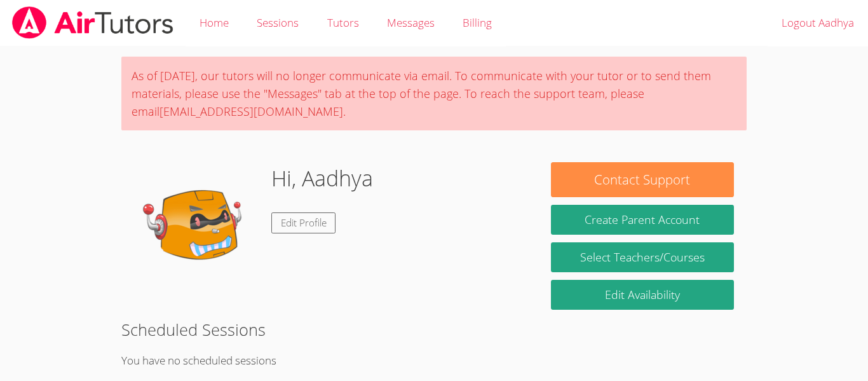 The width and height of the screenshot is (868, 381). What do you see at coordinates (304, 222) in the screenshot?
I see `a: Edit Profile` at bounding box center [304, 222].